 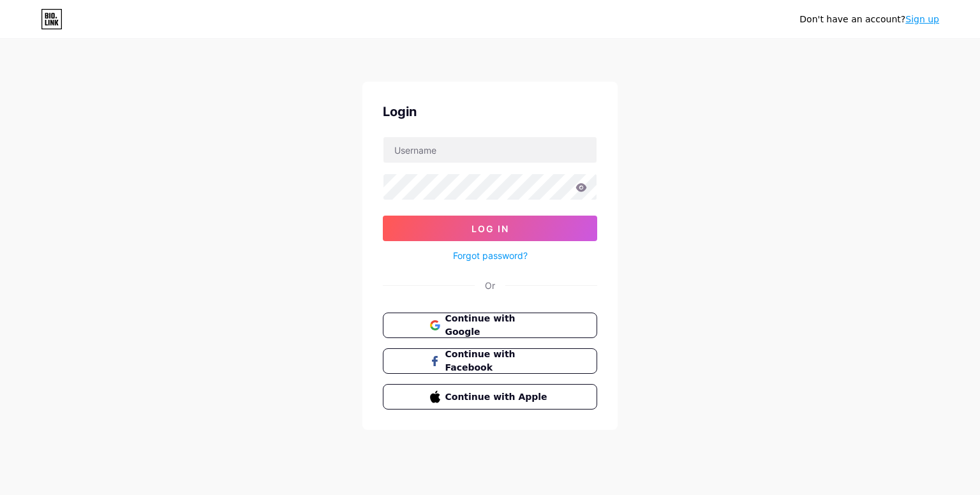 What do you see at coordinates (498, 326) in the screenshot?
I see `span: Continue with Google` at bounding box center [498, 326].